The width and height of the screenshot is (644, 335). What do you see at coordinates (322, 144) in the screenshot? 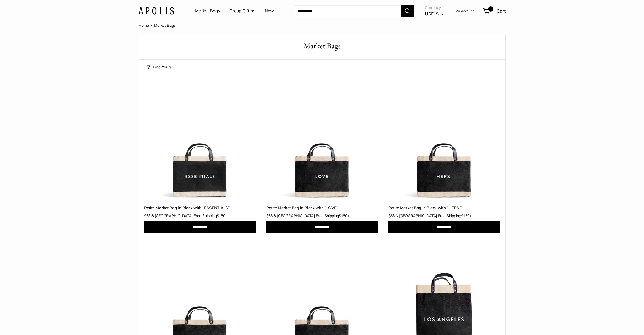
I see `img: Petite Market Bag in Black with “LOVE”` at bounding box center [322, 144].